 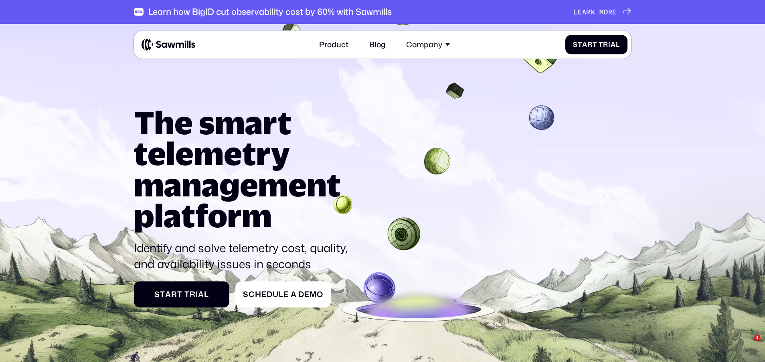 What do you see at coordinates (275, 294) in the screenshot?
I see `span: u` at bounding box center [275, 294].